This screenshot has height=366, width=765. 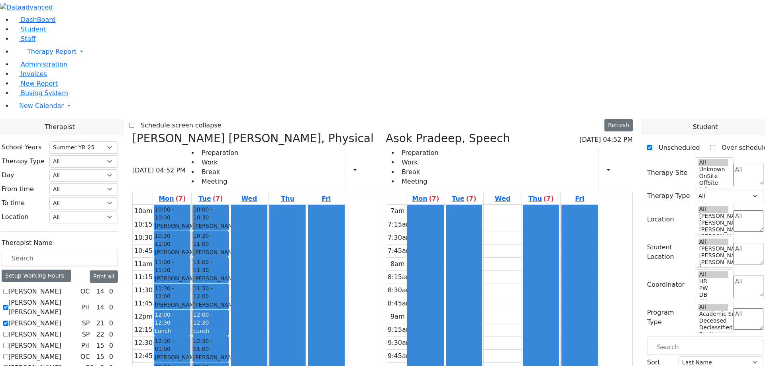 I want to click on div: 9:15am, so click(x=400, y=330).